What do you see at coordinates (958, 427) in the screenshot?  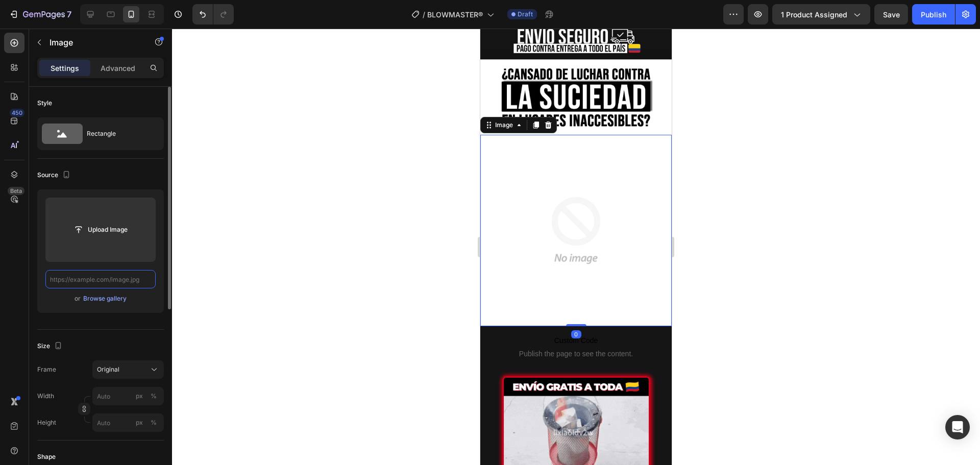 I see `div: Open Intercom Messenger` at bounding box center [958, 427].